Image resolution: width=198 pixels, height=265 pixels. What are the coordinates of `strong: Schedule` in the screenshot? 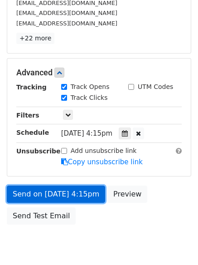 It's located at (33, 132).